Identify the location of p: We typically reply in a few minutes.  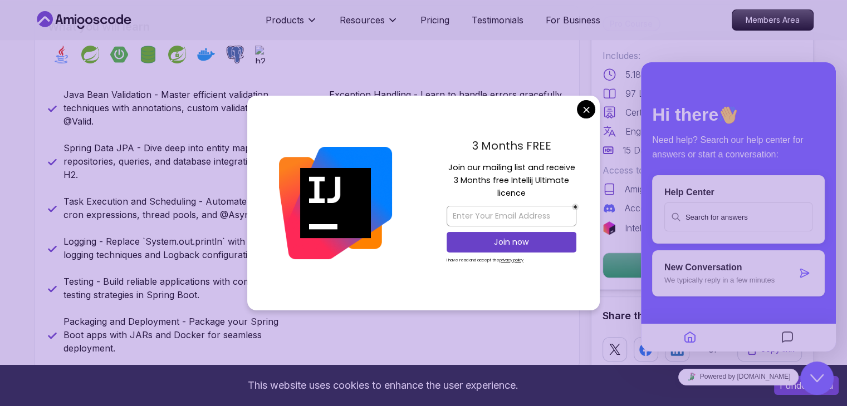
(90, 218).